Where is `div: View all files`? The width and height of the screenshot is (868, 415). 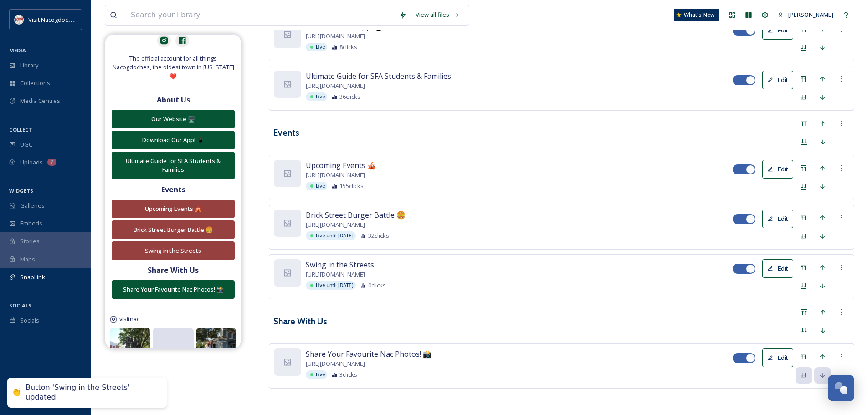 div: View all files is located at coordinates (437, 15).